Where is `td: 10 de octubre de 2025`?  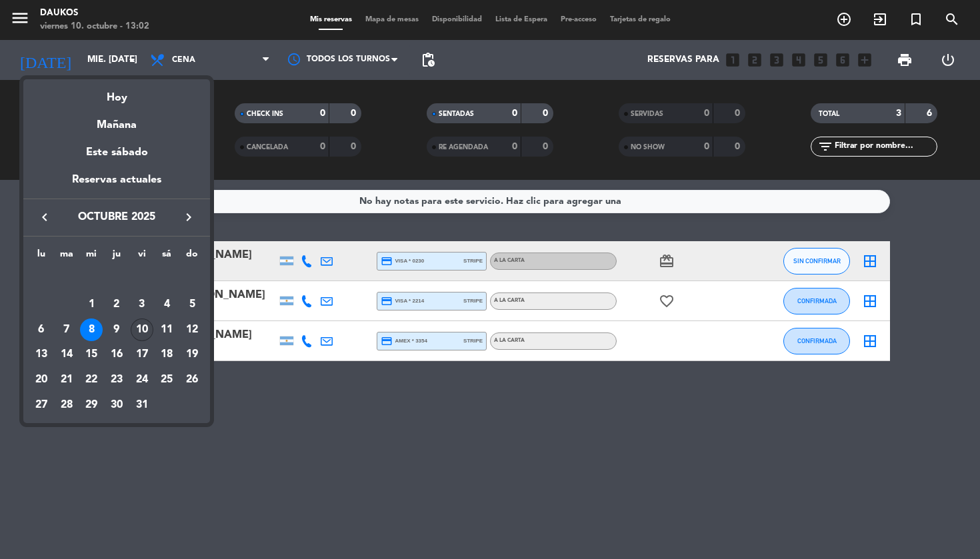 td: 10 de octubre de 2025 is located at coordinates (142, 329).